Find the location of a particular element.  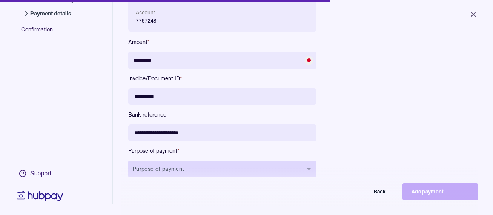

button: Purpose of payment is located at coordinates (222, 169).